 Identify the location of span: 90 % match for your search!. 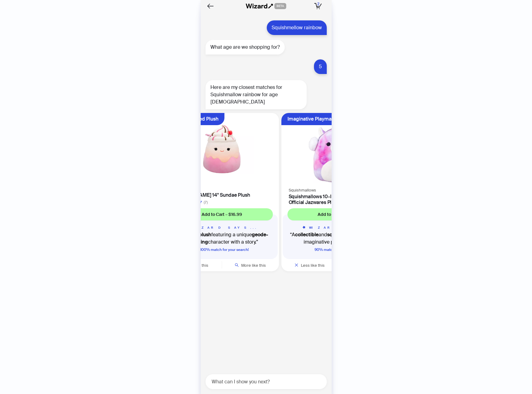
(338, 250).